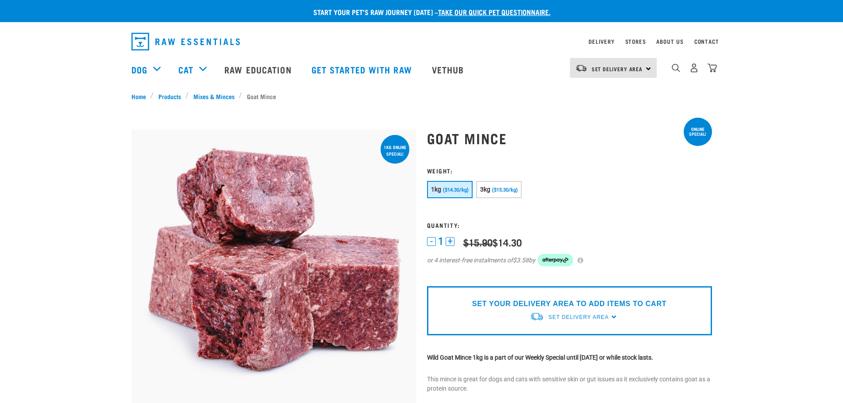  What do you see at coordinates (707, 41) in the screenshot?
I see `a: Contact` at bounding box center [707, 41].